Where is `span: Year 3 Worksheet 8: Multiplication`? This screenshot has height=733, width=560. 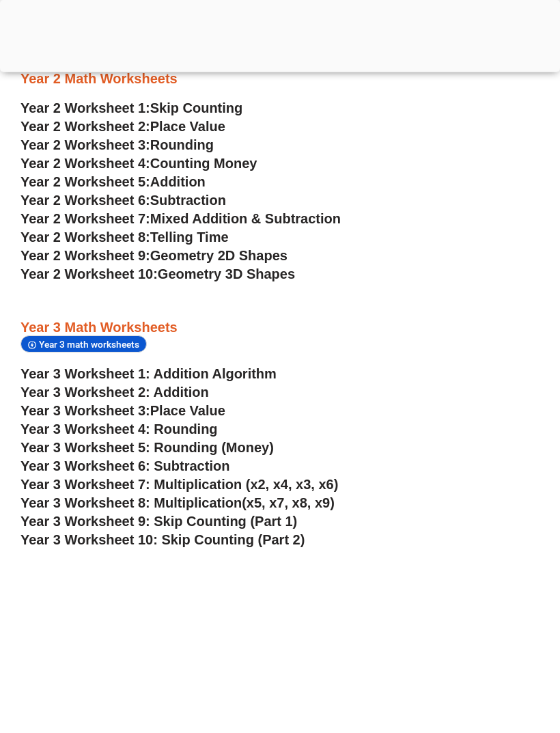 span: Year 3 Worksheet 8: Multiplication is located at coordinates (131, 504).